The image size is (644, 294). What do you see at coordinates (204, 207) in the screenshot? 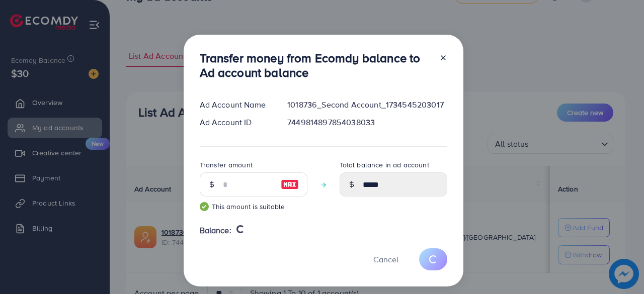
I see `img: guide` at bounding box center [204, 207].